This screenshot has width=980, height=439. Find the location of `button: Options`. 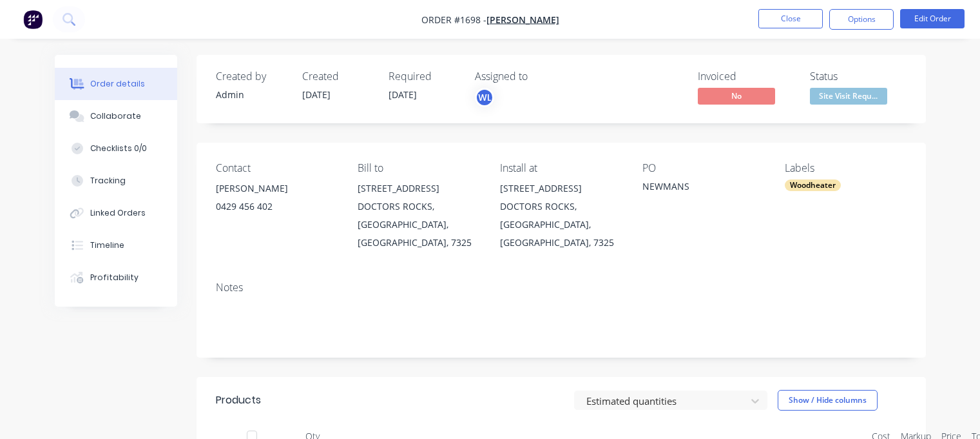

button: Options is located at coordinates (862, 20).